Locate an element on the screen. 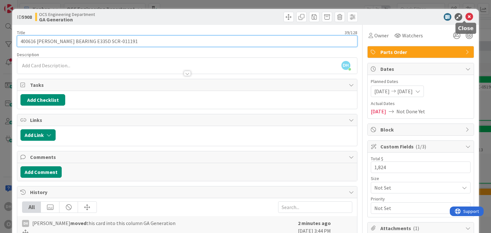 The image size is (491, 233). b: 5908 is located at coordinates (27, 17).